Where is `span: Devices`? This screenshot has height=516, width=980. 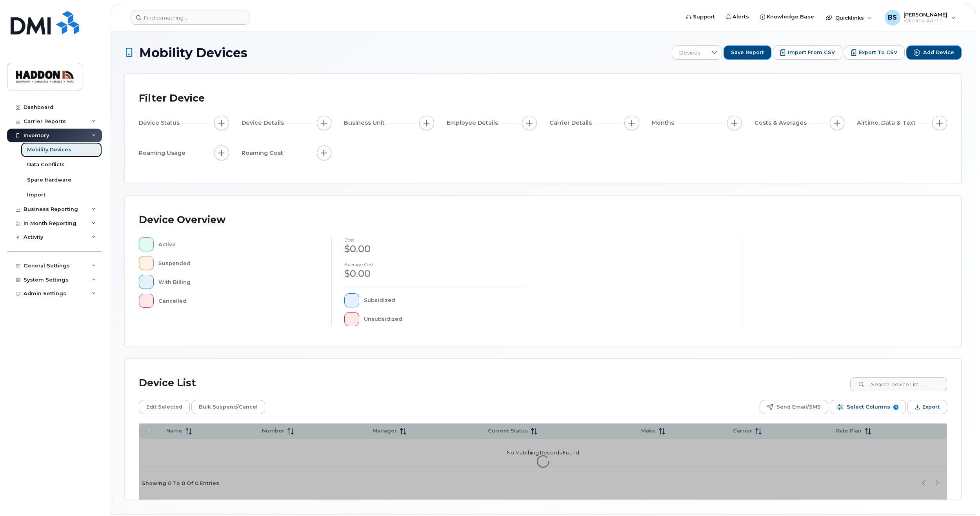 span: Devices is located at coordinates (689, 53).